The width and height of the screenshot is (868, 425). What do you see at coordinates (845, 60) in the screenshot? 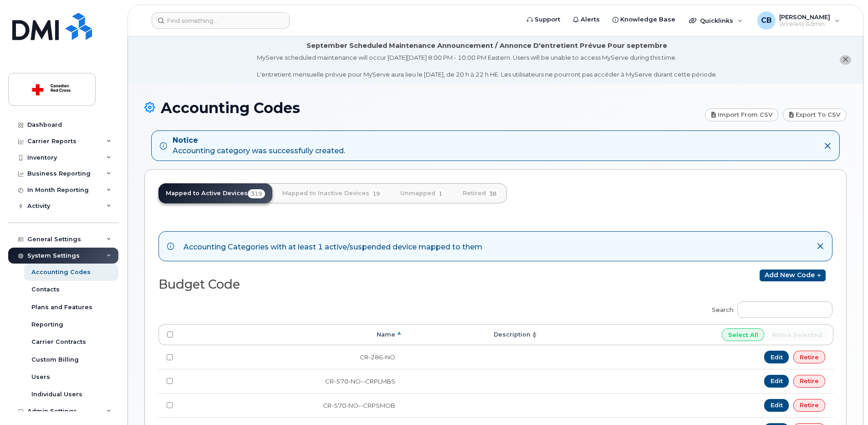
I see `button: close notification` at bounding box center [845, 60].